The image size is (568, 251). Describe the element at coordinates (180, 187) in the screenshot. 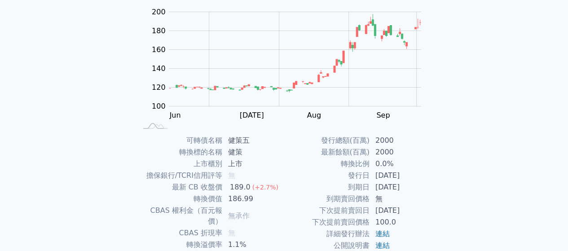

I see `td: 最新 CB 收盤價` at that location.